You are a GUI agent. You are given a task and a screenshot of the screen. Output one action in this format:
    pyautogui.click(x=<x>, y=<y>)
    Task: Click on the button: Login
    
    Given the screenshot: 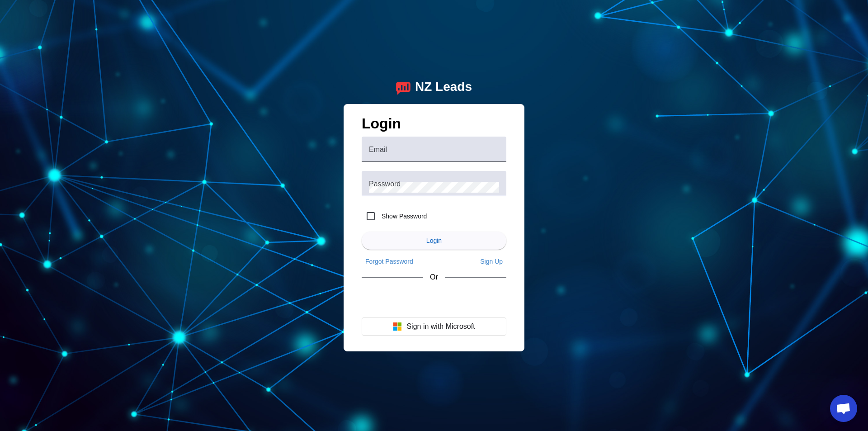 What is the action you would take?
    pyautogui.click(x=434, y=241)
    